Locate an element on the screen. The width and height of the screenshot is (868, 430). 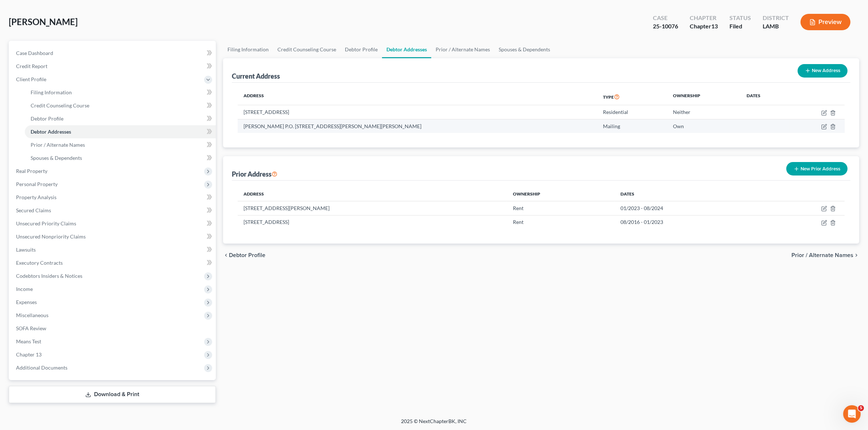
td: Neither is located at coordinates (703, 112).